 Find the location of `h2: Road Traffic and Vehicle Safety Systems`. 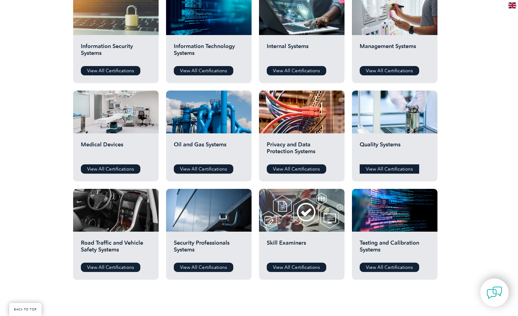

h2: Road Traffic and Vehicle Safety Systems is located at coordinates (116, 249).